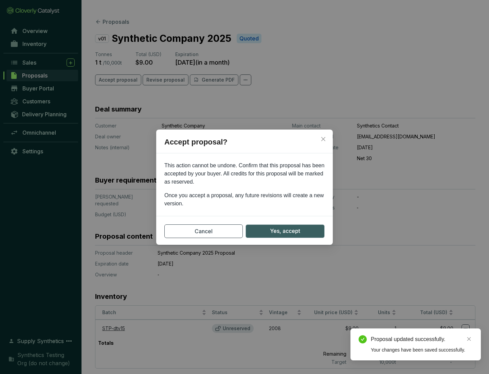 The height and width of the screenshot is (374, 489). What do you see at coordinates (245, 174) in the screenshot?
I see `p: This action cannot be undone. Confirm that this proposal has been accepted by your buyer. All cre...` at bounding box center [245, 174].